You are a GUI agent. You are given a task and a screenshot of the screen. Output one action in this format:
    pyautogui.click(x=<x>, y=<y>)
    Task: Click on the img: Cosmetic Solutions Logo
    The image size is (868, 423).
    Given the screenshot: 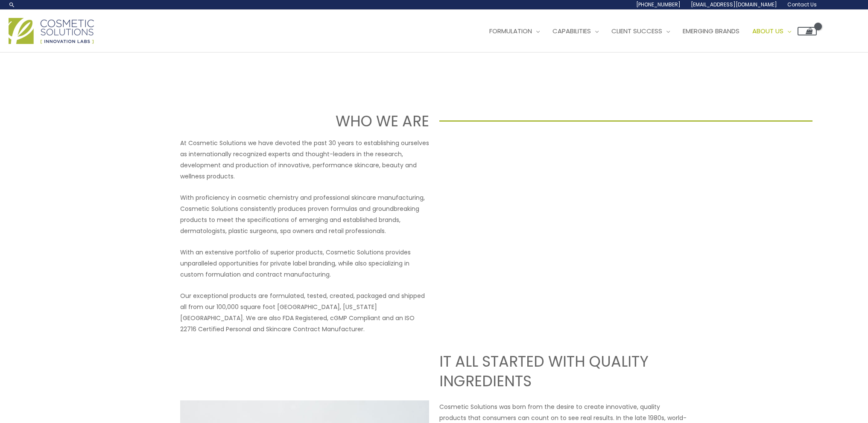 What is the action you would take?
    pyautogui.click(x=51, y=31)
    